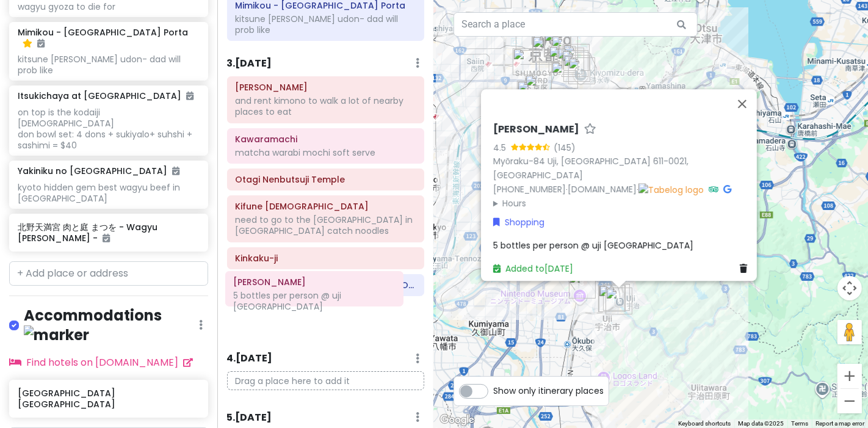  What do you see at coordinates (582, 285) in the screenshot?
I see `div: Yamamasa Koyamaen` at bounding box center [582, 285].